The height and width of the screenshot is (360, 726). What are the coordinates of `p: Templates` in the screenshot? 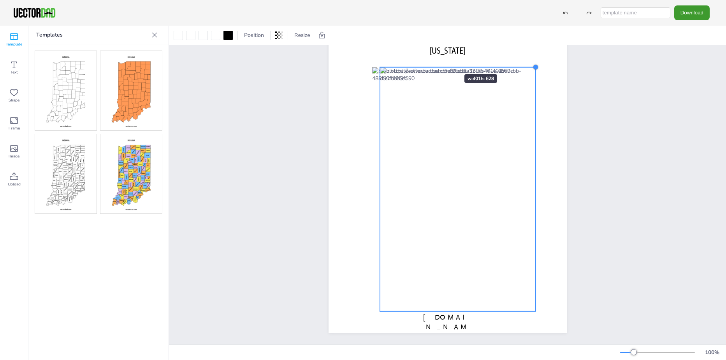 It's located at (92, 35).